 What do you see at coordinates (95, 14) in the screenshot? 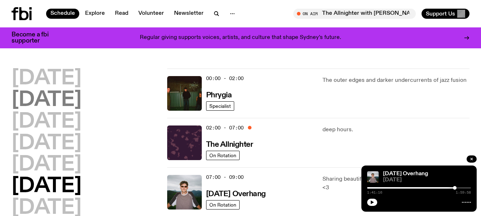
I see `a: Explore` at bounding box center [95, 14].